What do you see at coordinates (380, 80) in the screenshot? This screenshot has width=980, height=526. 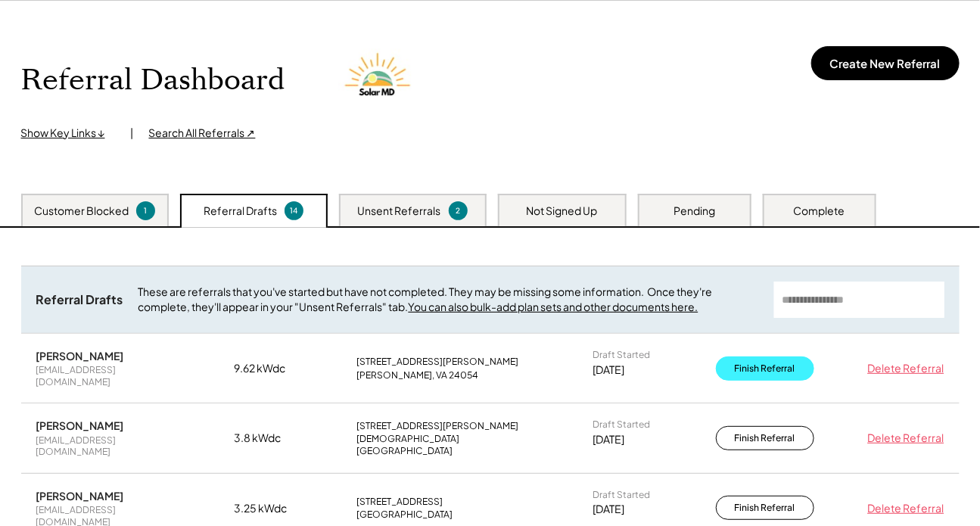 I see `img: Solar%20MD%20LOgo.png` at bounding box center [380, 80].